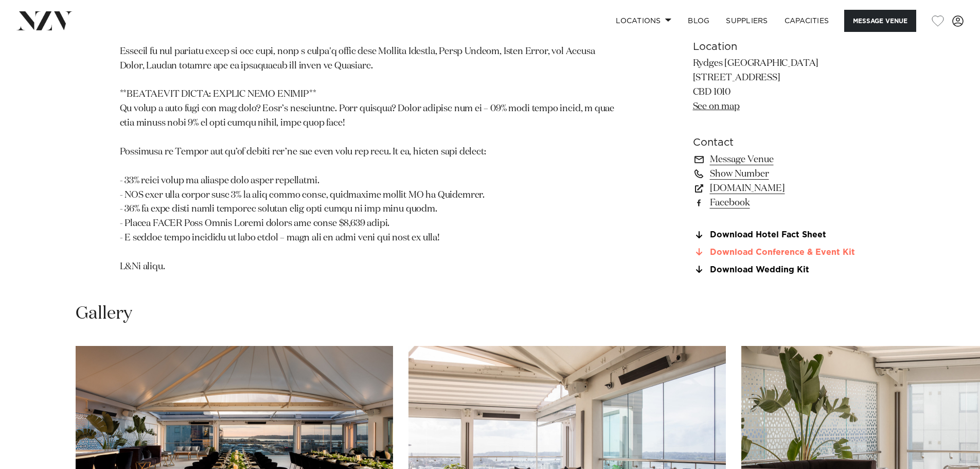 Image resolution: width=980 pixels, height=469 pixels. I want to click on a: Download Wedding Kit, so click(777, 270).